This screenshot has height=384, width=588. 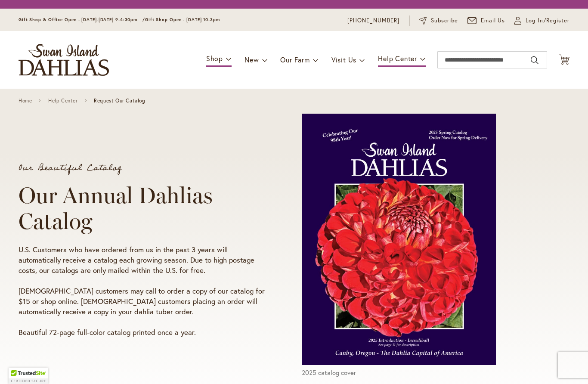 What do you see at coordinates (143, 168) in the screenshot?
I see `p: Our Beautiful Catalog` at bounding box center [143, 168].